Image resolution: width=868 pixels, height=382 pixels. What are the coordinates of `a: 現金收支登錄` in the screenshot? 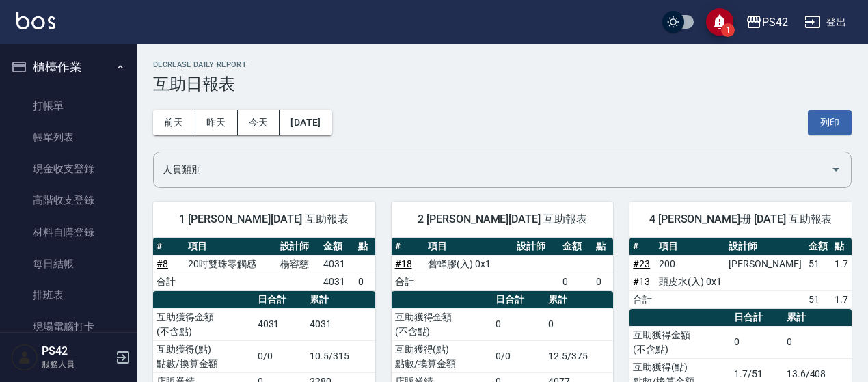 It's located at (69, 169).